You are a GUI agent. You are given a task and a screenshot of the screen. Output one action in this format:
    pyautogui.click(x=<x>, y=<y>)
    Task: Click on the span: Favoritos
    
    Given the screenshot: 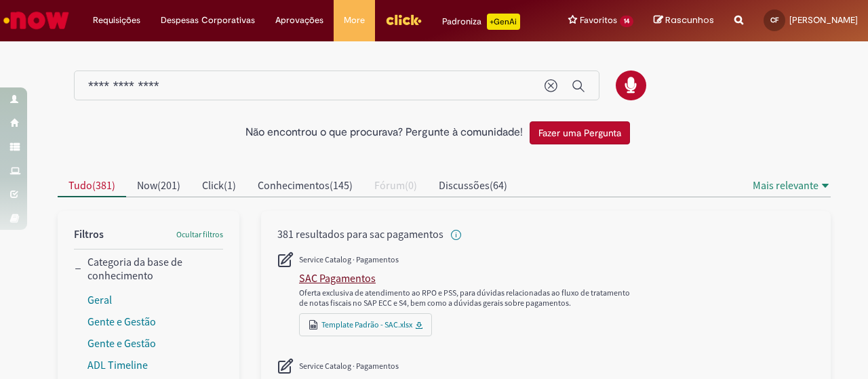 What is the action you would take?
    pyautogui.click(x=598, y=20)
    